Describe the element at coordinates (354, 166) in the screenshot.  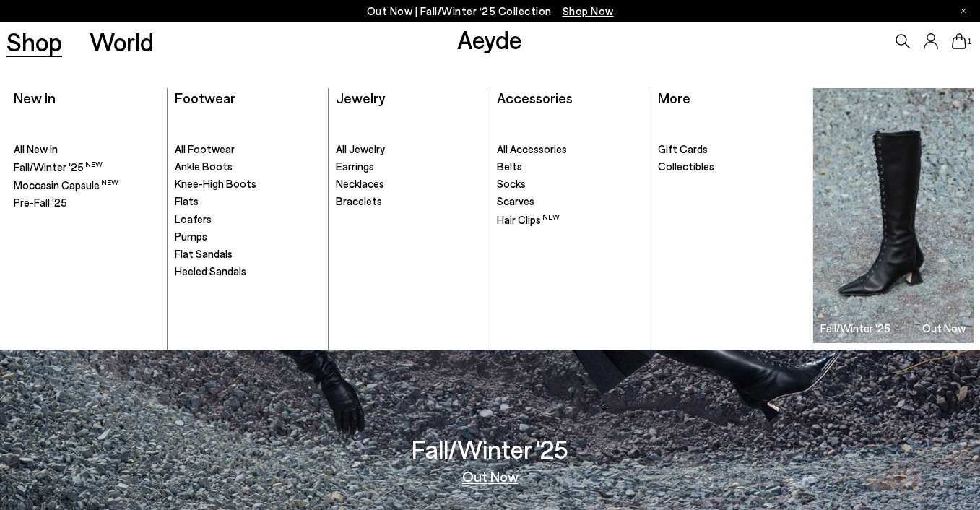
I see `span: Earrings` at that location.